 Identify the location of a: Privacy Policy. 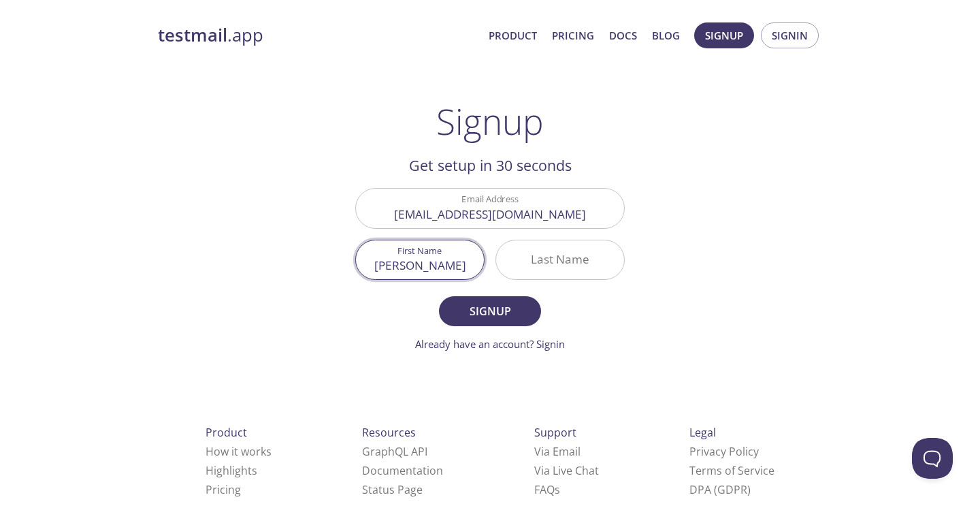
(724, 451).